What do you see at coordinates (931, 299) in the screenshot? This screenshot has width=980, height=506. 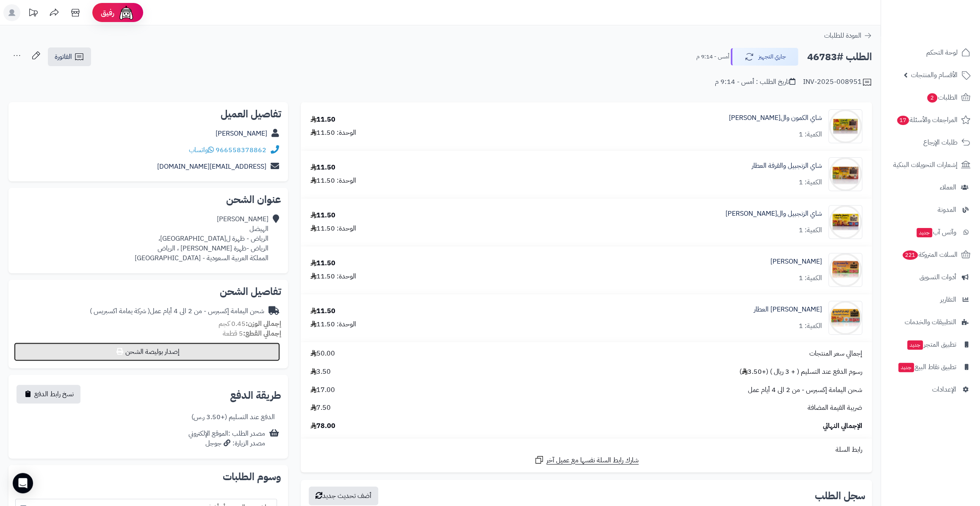 I see `a: التقارير` at bounding box center [931, 299].